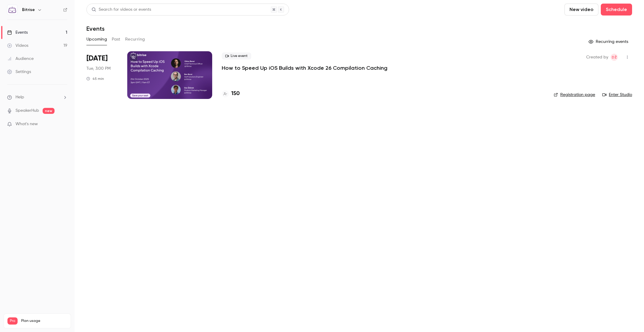 The width and height of the screenshot is (644, 332). What do you see at coordinates (597, 57) in the screenshot?
I see `span: Created by` at bounding box center [597, 57].